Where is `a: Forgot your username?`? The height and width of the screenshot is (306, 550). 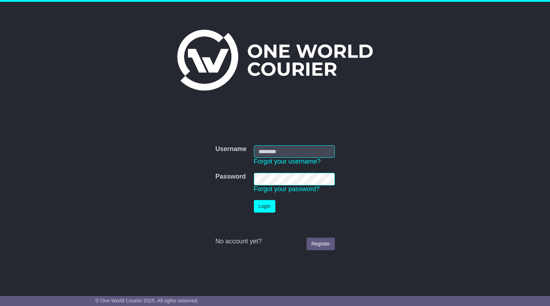 a: Forgot your username? is located at coordinates (287, 162).